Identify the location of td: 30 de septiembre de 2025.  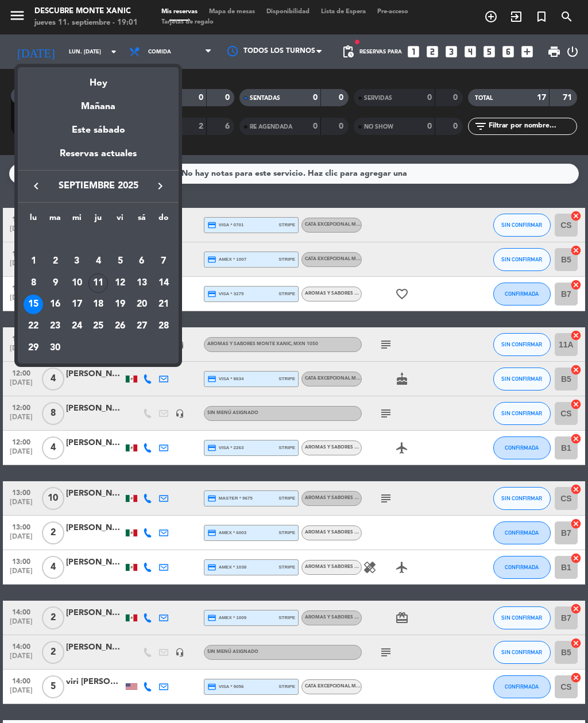
(55, 348).